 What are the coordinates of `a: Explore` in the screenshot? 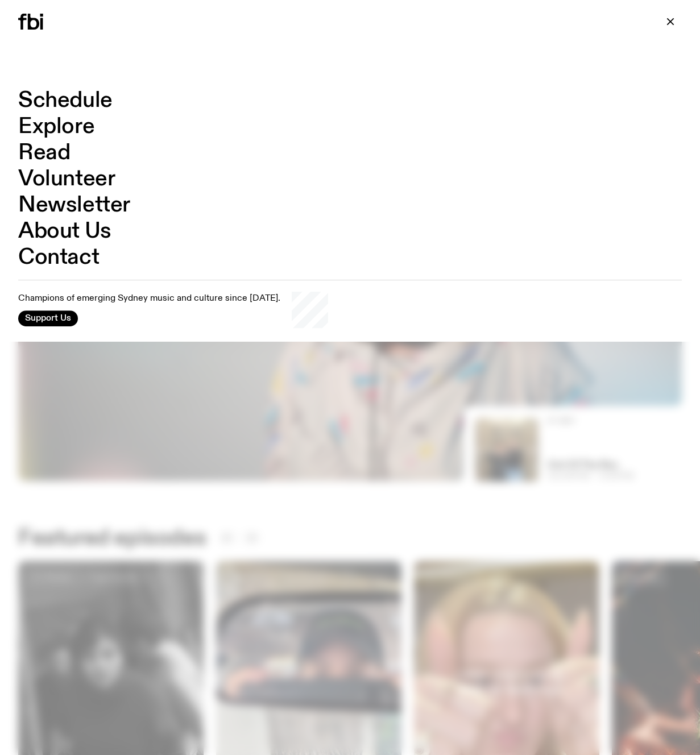 It's located at (56, 126).